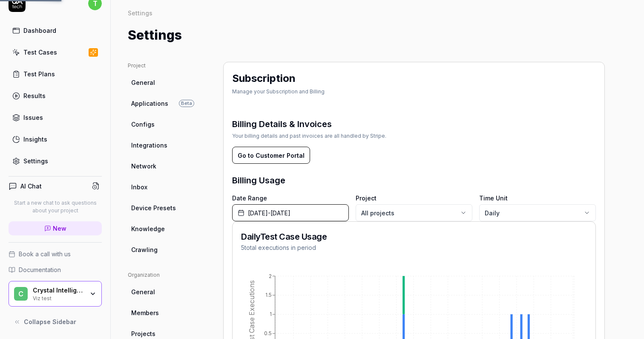 The height and width of the screenshot is (339, 644). I want to click on a: Inbox, so click(169, 187).